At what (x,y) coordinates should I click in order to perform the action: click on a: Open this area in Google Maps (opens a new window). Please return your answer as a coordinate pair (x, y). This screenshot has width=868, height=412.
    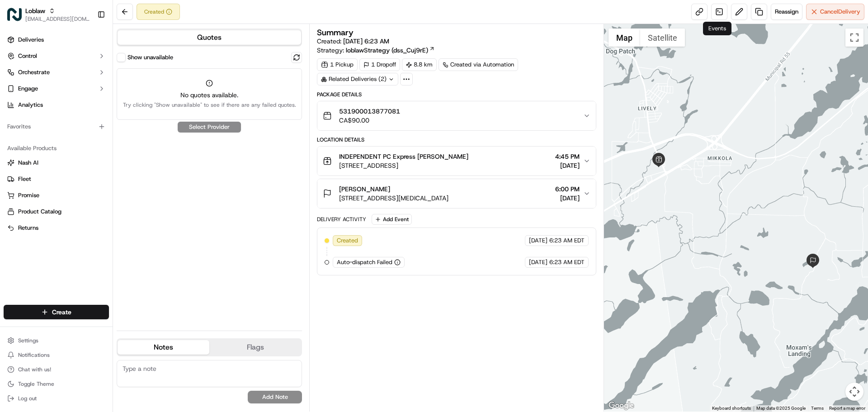
    Looking at the image, I should click on (621, 406).